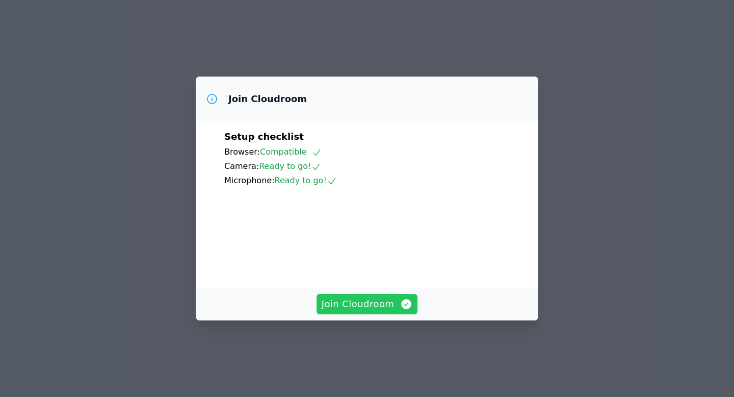 The image size is (734, 397). Describe the element at coordinates (291, 151) in the screenshot. I see `span: Compatible` at that location.